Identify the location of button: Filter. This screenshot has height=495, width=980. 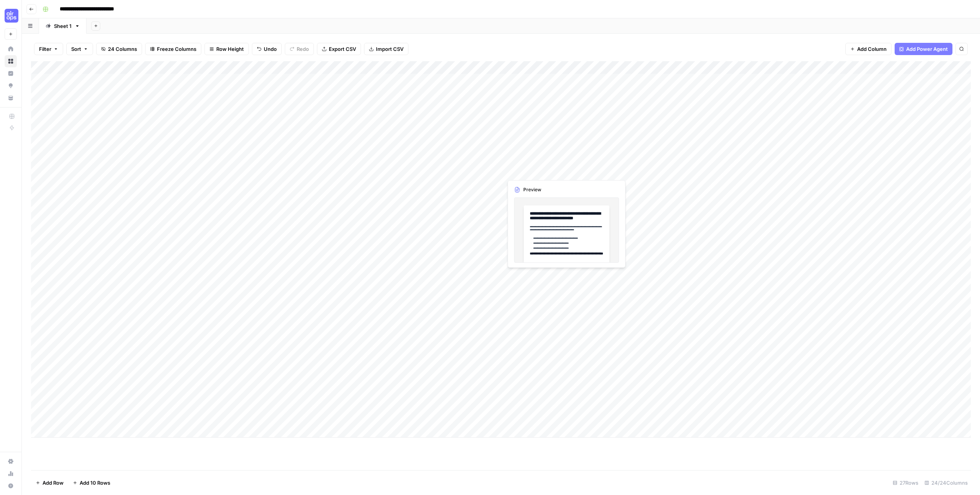
(49, 49).